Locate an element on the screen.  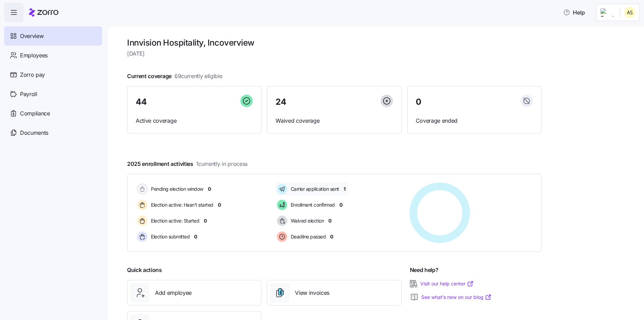
img: 25966653fc60c1c706604e5d62ac2791 is located at coordinates (630, 13).